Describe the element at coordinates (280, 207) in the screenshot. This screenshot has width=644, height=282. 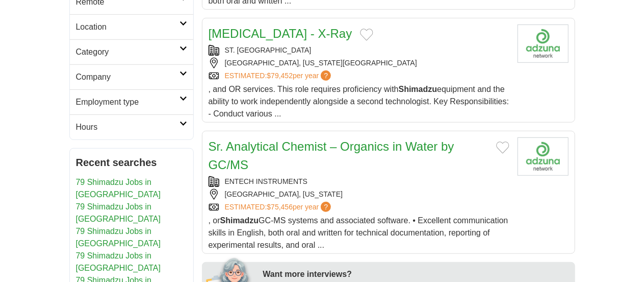
I see `span: $75,456` at that location.